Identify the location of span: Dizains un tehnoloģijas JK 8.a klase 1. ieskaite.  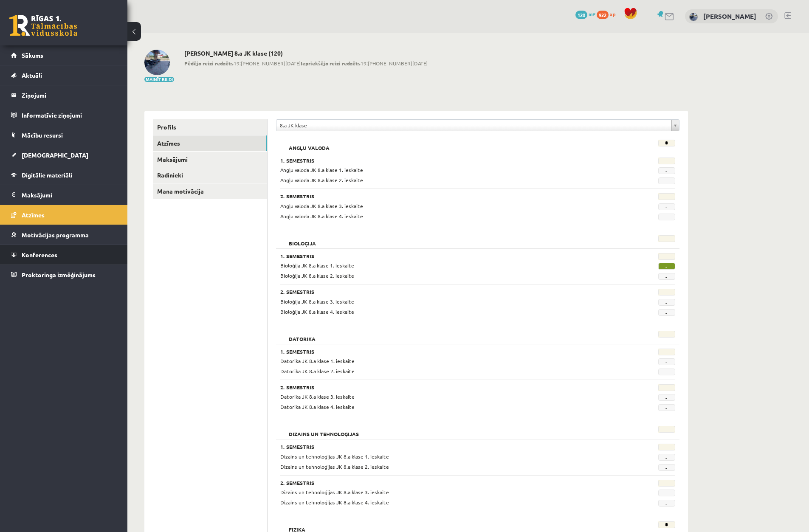
(334, 456).